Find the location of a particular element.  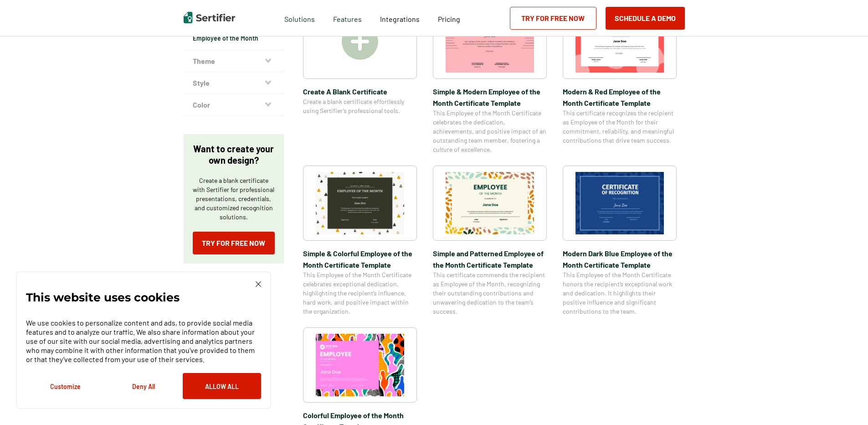

span: Simple and Patterned Employee of the Month Certificate Template is located at coordinates (490, 259).